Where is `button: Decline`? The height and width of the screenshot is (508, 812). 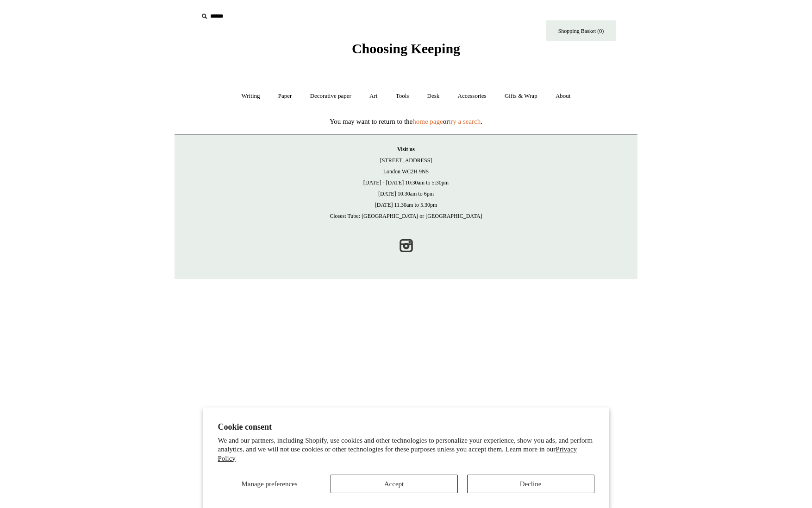 button: Decline is located at coordinates (531, 483).